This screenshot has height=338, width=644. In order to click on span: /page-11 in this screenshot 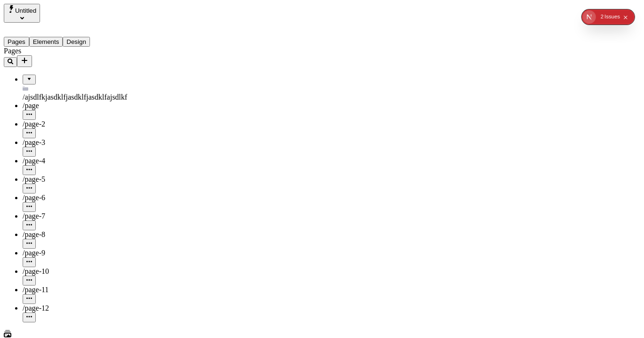, I will do `click(36, 289)`.